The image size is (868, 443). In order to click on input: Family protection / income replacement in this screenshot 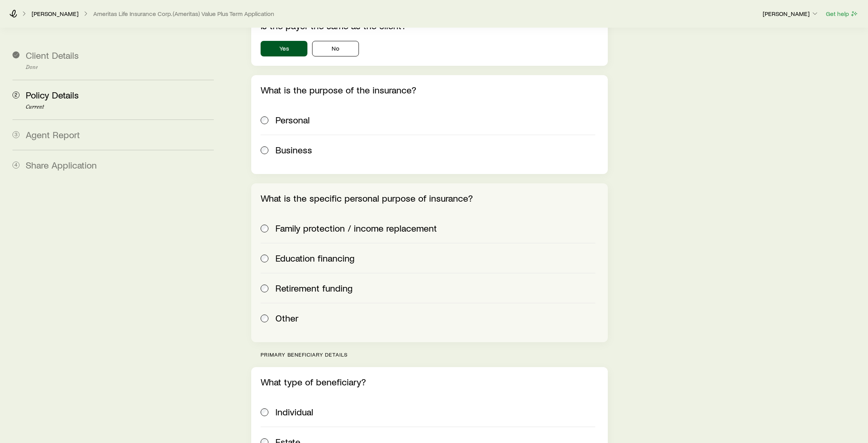, I will do `click(264, 228)`.